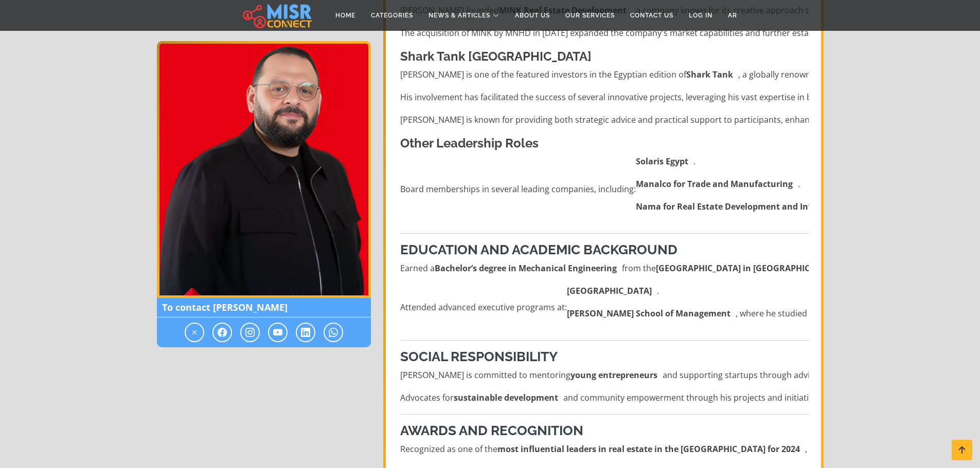 This screenshot has width=980, height=468. What do you see at coordinates (605, 398) in the screenshot?
I see `li: Advocates for and community empowerment through his projects and initiatives.` at bounding box center [605, 398].